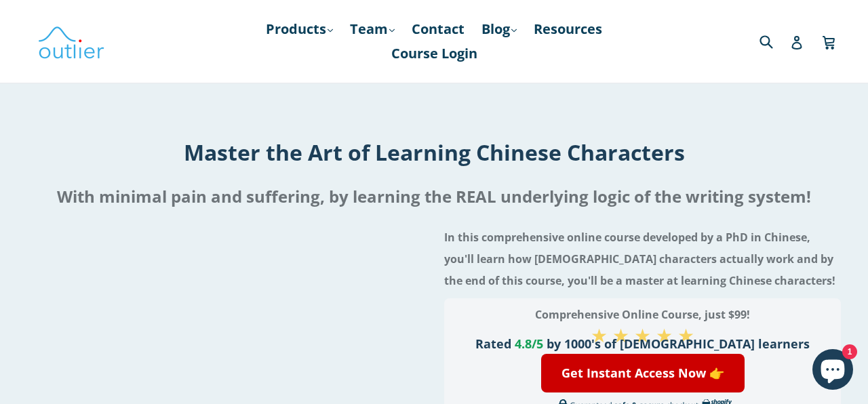 This screenshot has width=868, height=404. Describe the element at coordinates (643, 315) in the screenshot. I see `h3: Comprehensive Online Course, just $99!` at that location.